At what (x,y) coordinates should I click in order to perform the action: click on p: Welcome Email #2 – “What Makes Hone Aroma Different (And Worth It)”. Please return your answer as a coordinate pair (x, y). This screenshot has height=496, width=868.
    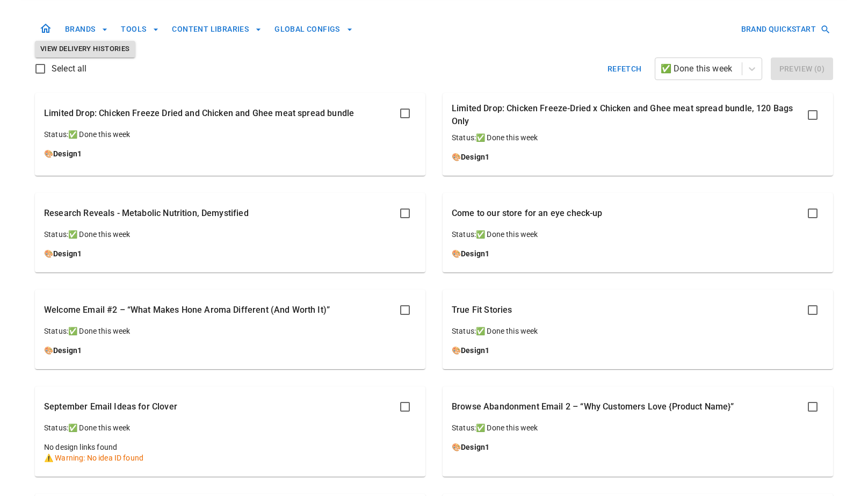
    Looking at the image, I should click on (187, 310).